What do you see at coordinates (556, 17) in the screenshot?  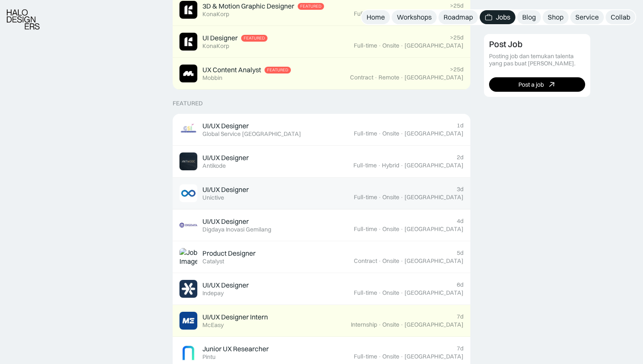 I see `div: Shop` at bounding box center [556, 17].